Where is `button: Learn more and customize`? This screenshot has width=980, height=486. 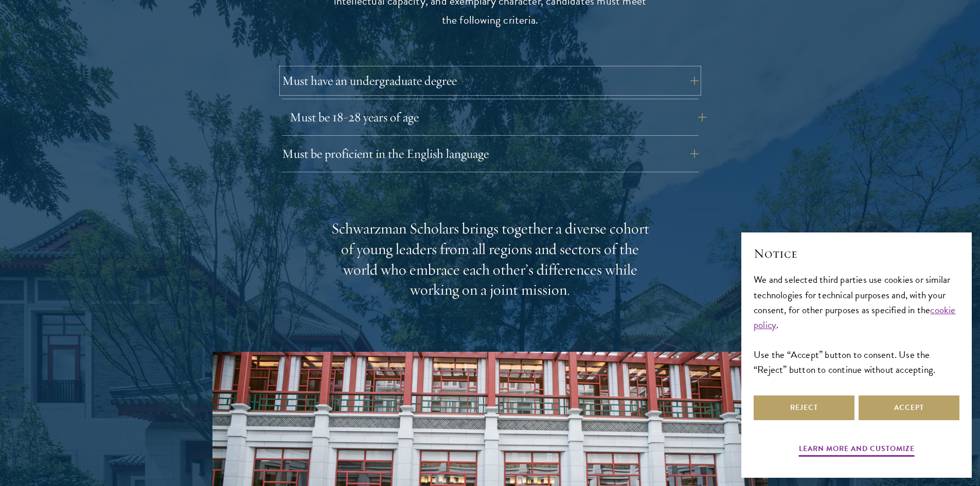 button: Learn more and customize is located at coordinates (856, 450).